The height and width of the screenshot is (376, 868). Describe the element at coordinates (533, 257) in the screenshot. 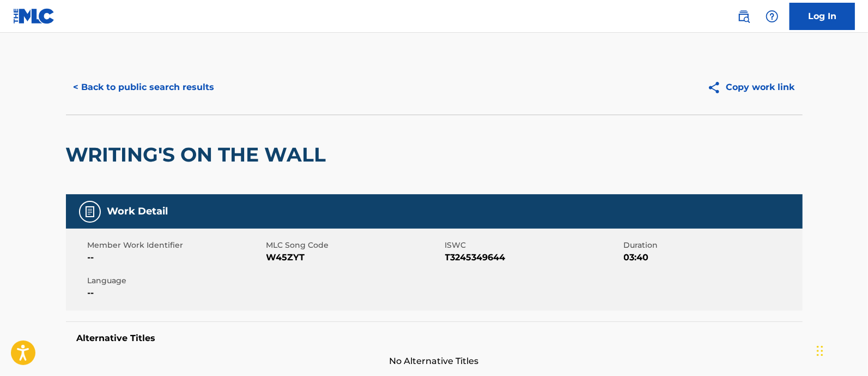

I see `span: T3245349644` at that location.